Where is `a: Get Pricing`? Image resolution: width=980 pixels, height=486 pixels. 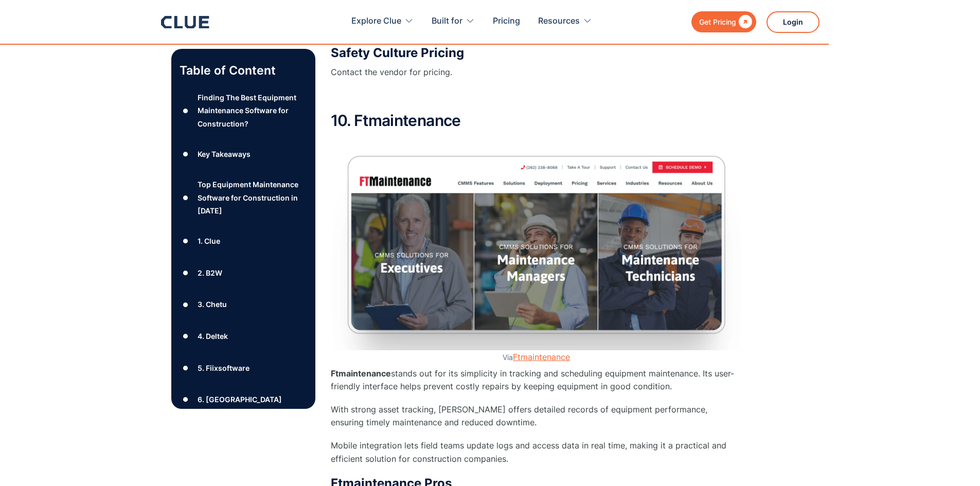 a: Get Pricing is located at coordinates (723, 22).